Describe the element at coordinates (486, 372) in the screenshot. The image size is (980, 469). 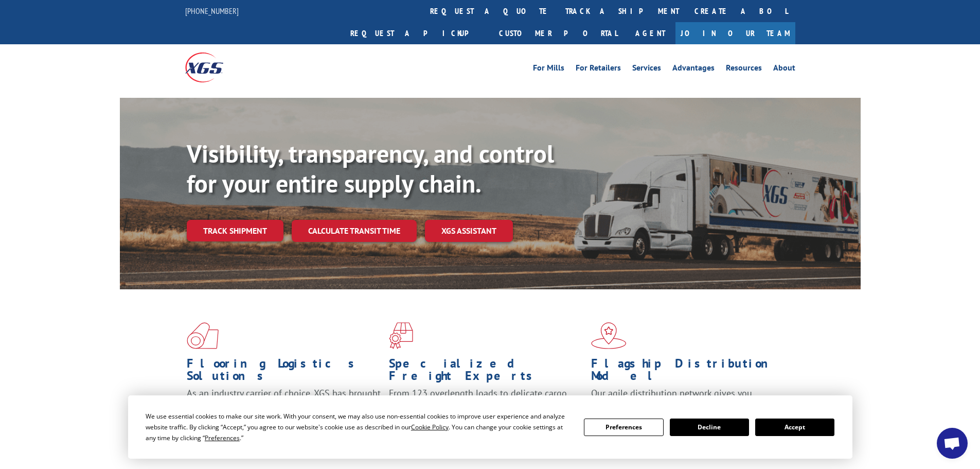
I see `h1: Specialized Freight Experts` at that location.